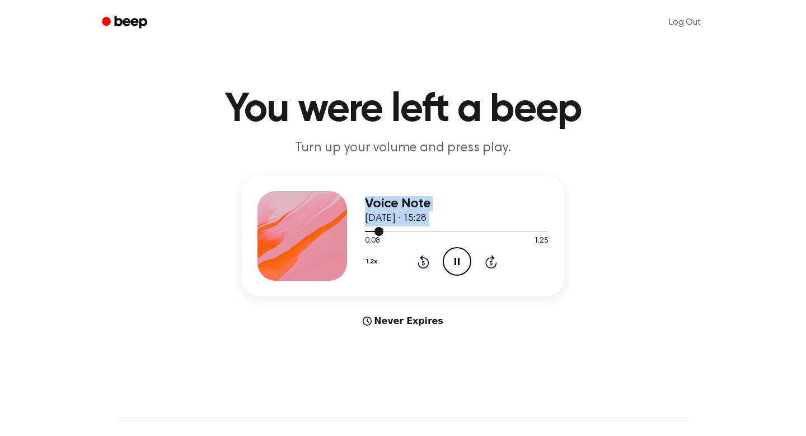 The width and height of the screenshot is (806, 436). What do you see at coordinates (403, 148) in the screenshot?
I see `p: Turn up your volume and press play.` at bounding box center [403, 148].